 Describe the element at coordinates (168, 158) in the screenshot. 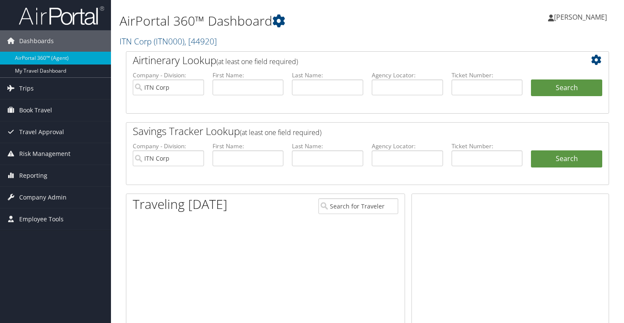

I see `input: search accounts` at that location.